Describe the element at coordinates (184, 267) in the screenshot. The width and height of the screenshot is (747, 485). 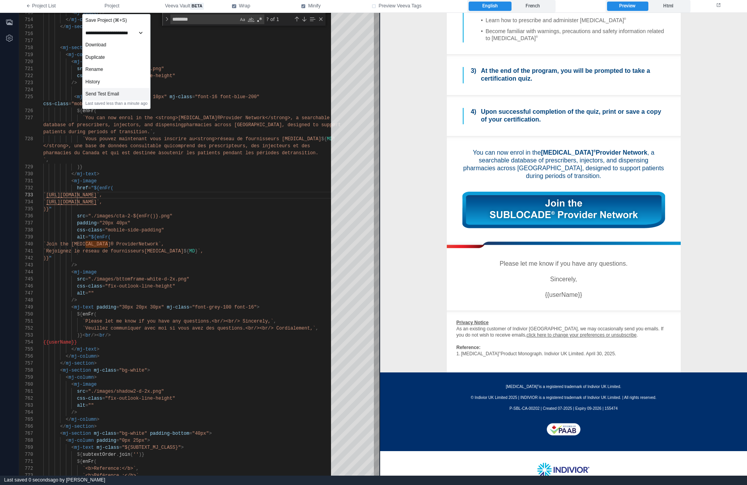
I see `div: Please let me know if you have any questions. Sincerely, {{userName}}` at that location.